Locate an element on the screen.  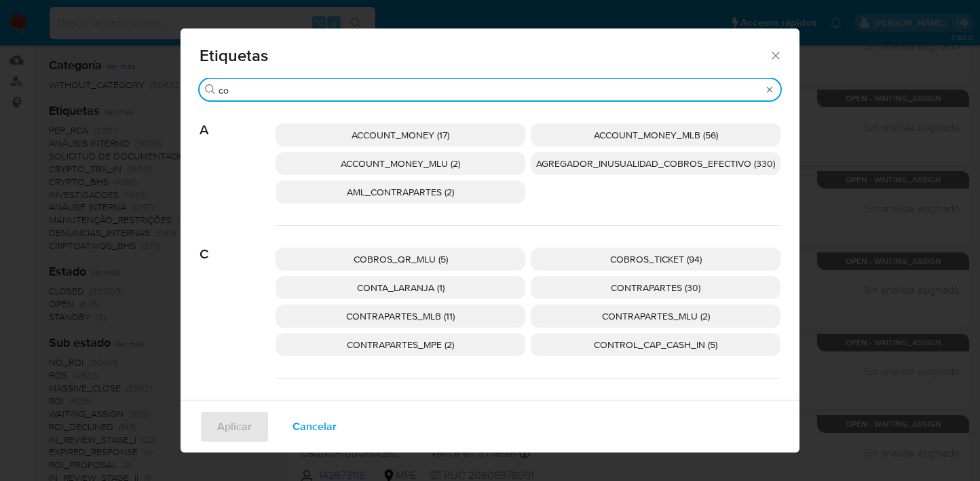
span: ACCOUNT_MONEY_MLU (2) is located at coordinates (400, 164).